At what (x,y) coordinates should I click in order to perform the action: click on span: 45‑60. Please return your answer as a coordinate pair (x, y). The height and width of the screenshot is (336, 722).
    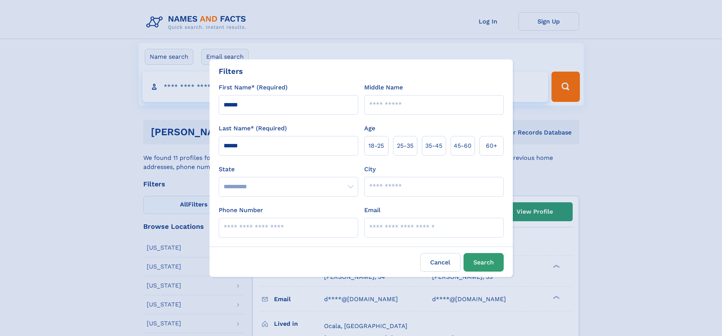
    Looking at the image, I should click on (462, 146).